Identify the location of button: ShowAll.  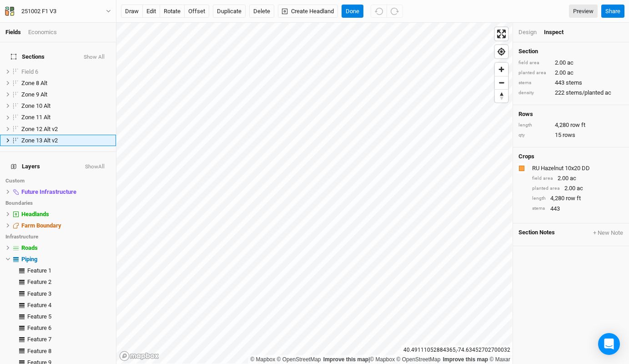
(95, 167).